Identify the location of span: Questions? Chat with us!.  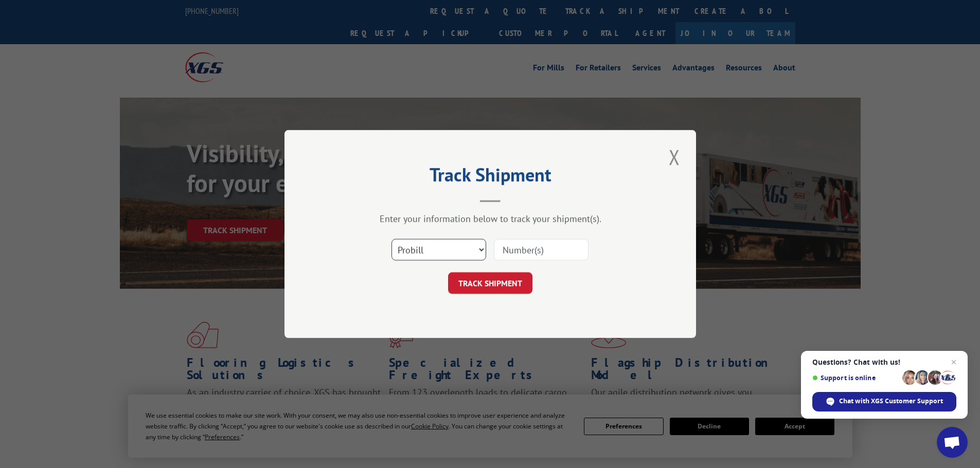
(885, 363).